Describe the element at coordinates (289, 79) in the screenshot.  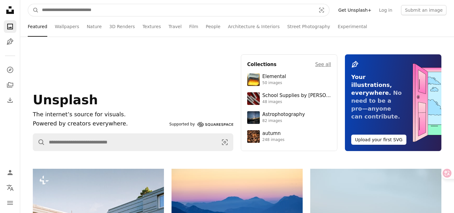
I see `a: Elemental50 images` at that location.